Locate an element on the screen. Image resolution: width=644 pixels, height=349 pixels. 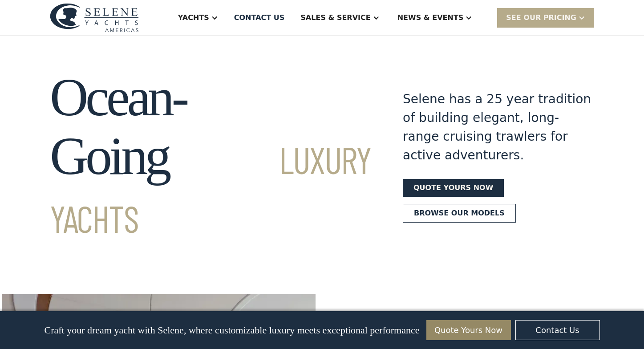
span: Luxury Yachts is located at coordinates (210, 188).